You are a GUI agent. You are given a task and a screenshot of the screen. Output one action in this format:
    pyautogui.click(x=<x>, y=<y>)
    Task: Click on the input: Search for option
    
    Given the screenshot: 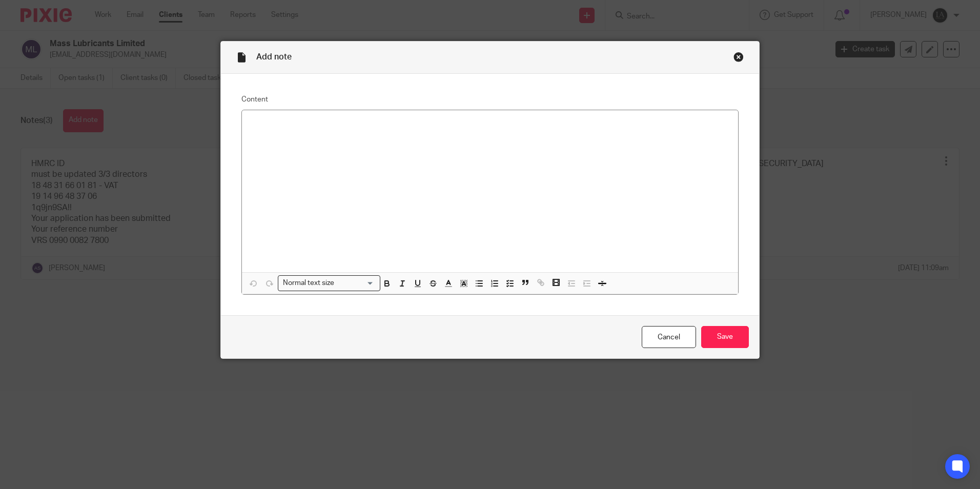 What is the action you would take?
    pyautogui.click(x=356, y=283)
    